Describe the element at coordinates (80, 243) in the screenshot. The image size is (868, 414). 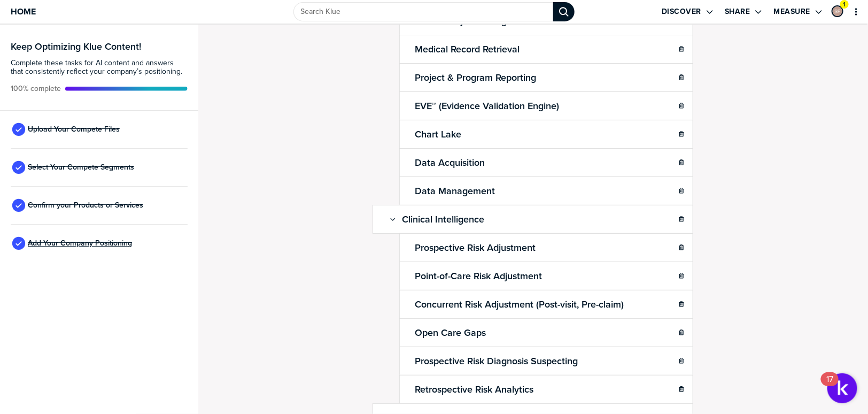
I see `span: Add Your Company Positioning` at that location.